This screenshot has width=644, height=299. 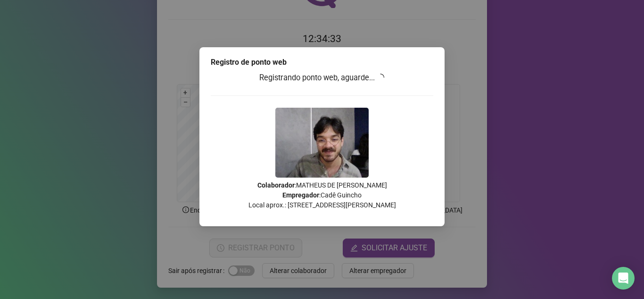 What do you see at coordinates (322, 78) in the screenshot?
I see `h3: Registrando ponto web, aguarde...` at bounding box center [322, 78].